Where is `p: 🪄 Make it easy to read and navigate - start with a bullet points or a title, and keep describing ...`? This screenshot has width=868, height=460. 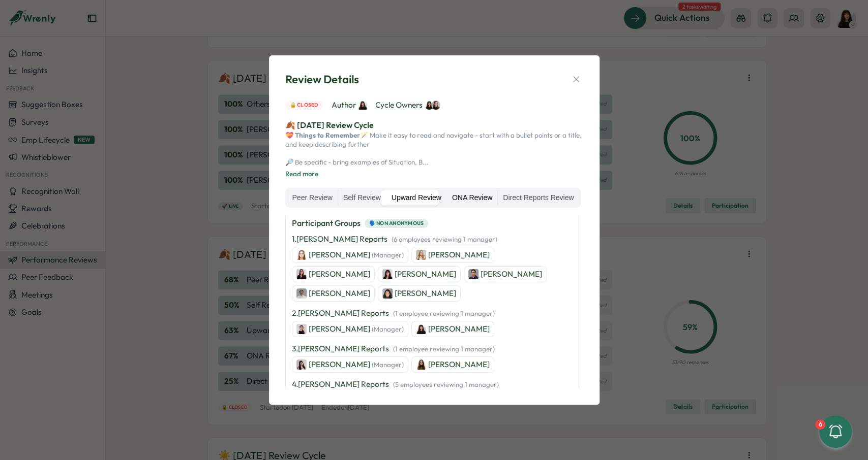
p: 🪄 Make it easy to read and navigate - start with a bullet points or a title, and keep describing ... is located at coordinates (434, 149).